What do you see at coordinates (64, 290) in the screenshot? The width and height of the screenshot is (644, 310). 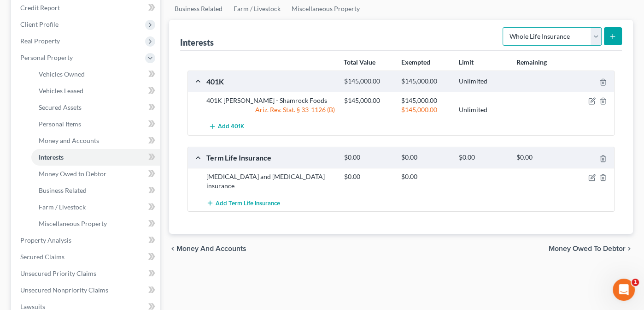 I see `span: Unsecured Nonpriority Claims` at bounding box center [64, 290].